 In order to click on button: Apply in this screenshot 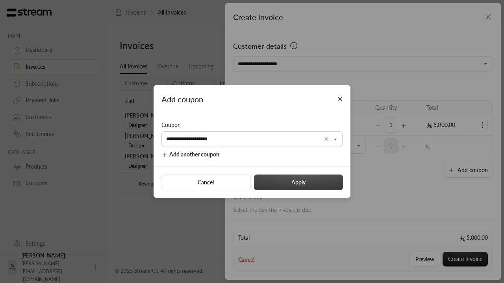, I will do `click(298, 183)`.